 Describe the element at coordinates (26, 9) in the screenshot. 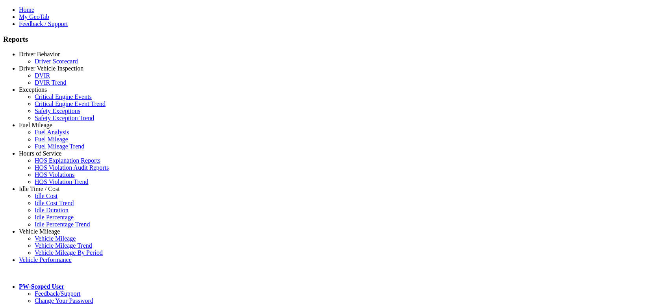

I see `a: Home` at that location.